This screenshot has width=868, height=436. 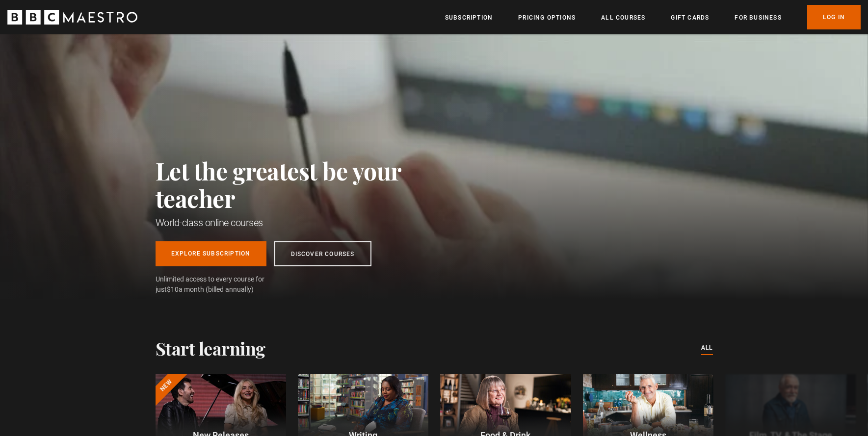 What do you see at coordinates (690, 18) in the screenshot?
I see `a: Gift Cards` at bounding box center [690, 18].